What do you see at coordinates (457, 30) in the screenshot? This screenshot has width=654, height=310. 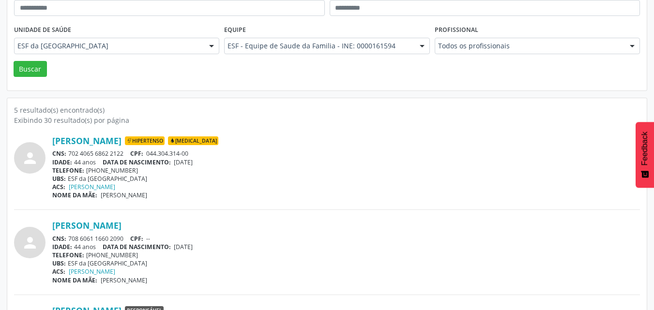 I see `label: Profissional` at bounding box center [457, 30].